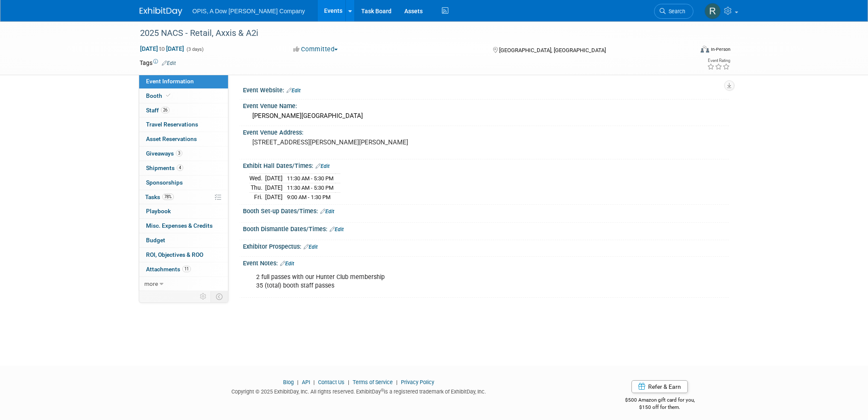 This screenshot has height=420, width=868. Describe the element at coordinates (183, 284) in the screenshot. I see `a: more` at that location.